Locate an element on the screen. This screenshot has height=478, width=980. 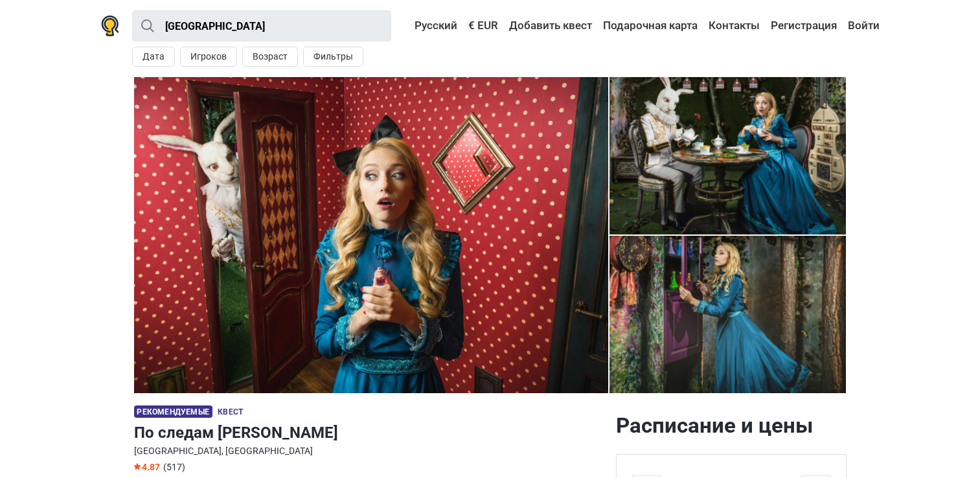
span: Квест is located at coordinates (230, 412).